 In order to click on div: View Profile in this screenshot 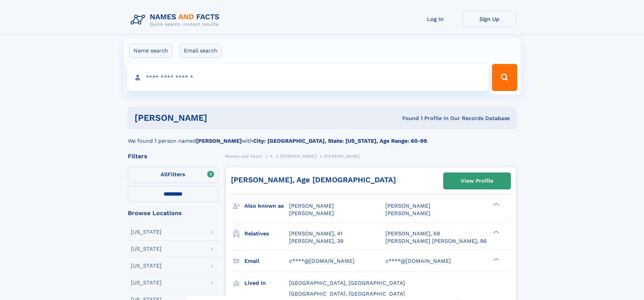, I will do `click(477, 181)`.